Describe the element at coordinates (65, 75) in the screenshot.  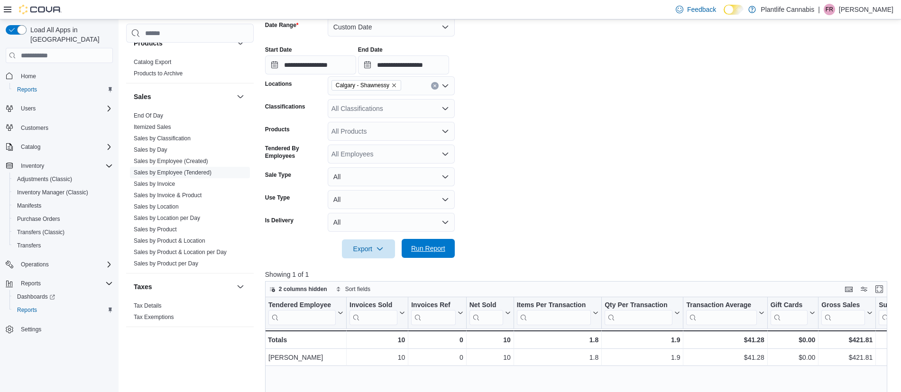
I see `span: Home` at that location.